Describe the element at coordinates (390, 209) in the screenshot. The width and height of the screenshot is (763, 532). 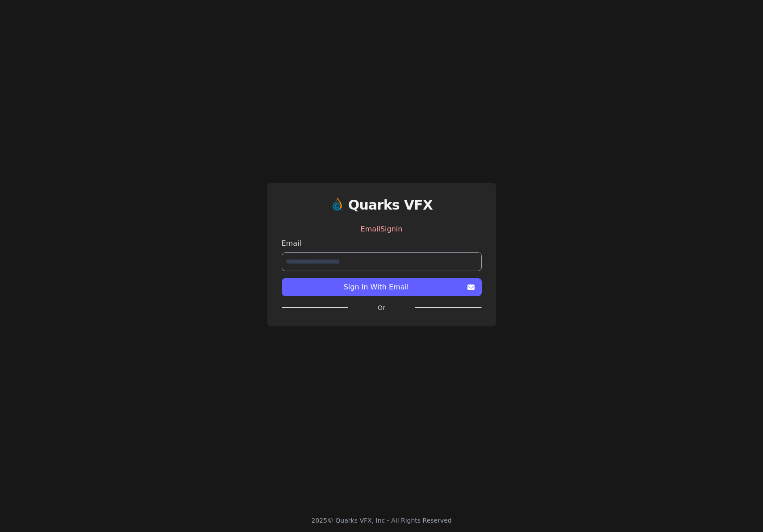
I see `a: Quarks VFX` at that location.